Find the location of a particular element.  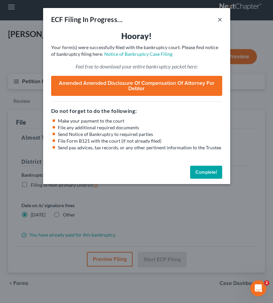

h3: Hooray! is located at coordinates (137, 36).